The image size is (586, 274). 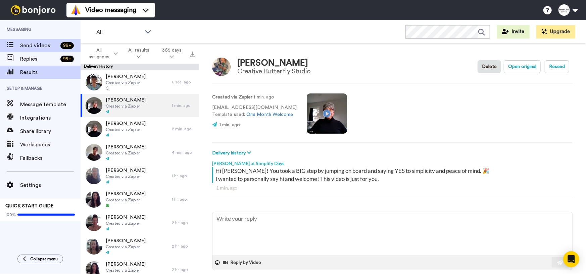 What do you see at coordinates (111, 10) in the screenshot?
I see `span: Video messaging` at bounding box center [111, 10].